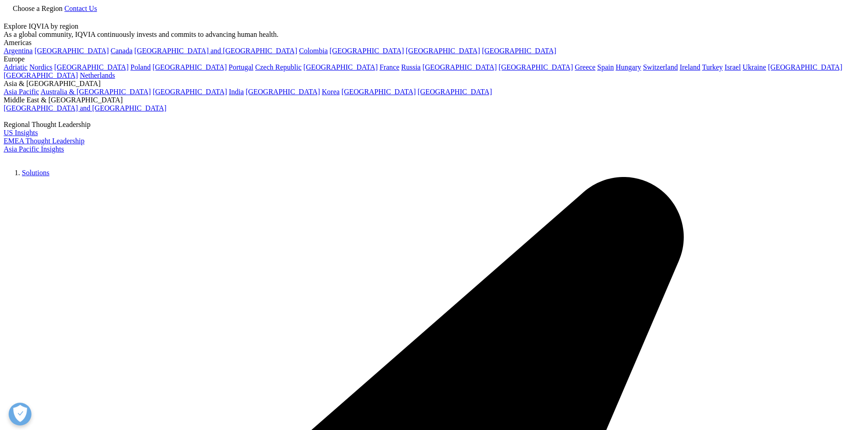  I want to click on a: Hungary, so click(628, 67).